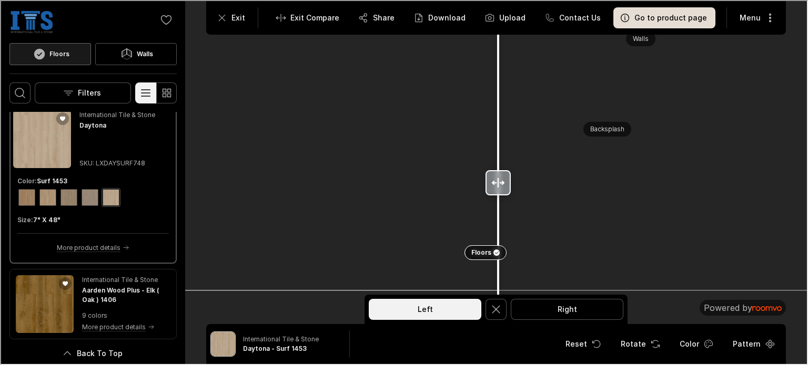 The image size is (808, 365). What do you see at coordinates (26, 197) in the screenshot?
I see `button: View color format Dunes 7985` at bounding box center [26, 197].